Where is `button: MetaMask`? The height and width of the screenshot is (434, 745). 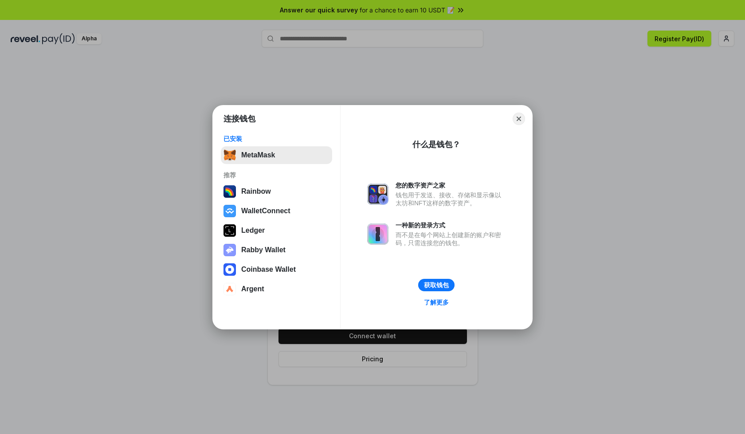 button: MetaMask is located at coordinates (276, 155).